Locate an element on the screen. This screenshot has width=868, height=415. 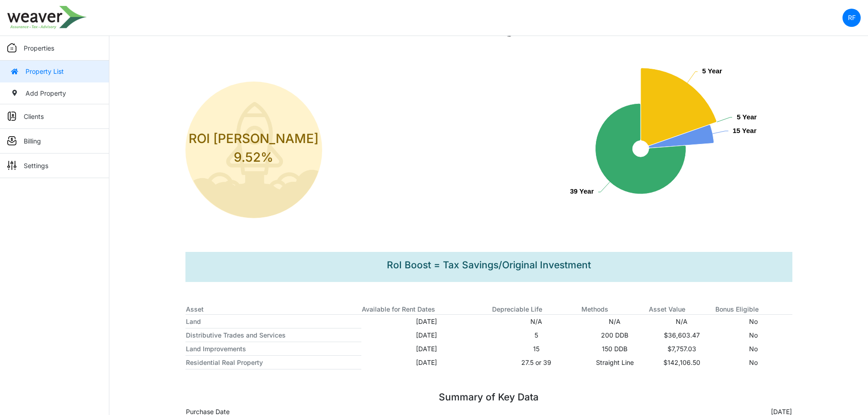
p: RF is located at coordinates (851, 18).